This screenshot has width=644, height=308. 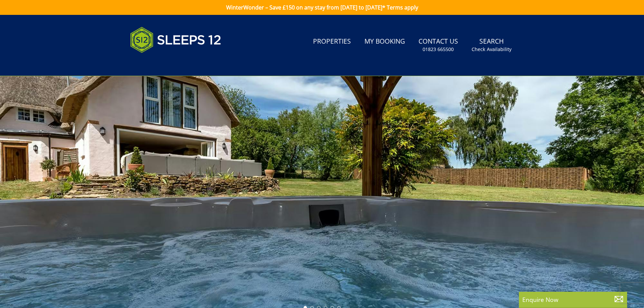 I want to click on img: Sleeps 12, so click(x=175, y=40).